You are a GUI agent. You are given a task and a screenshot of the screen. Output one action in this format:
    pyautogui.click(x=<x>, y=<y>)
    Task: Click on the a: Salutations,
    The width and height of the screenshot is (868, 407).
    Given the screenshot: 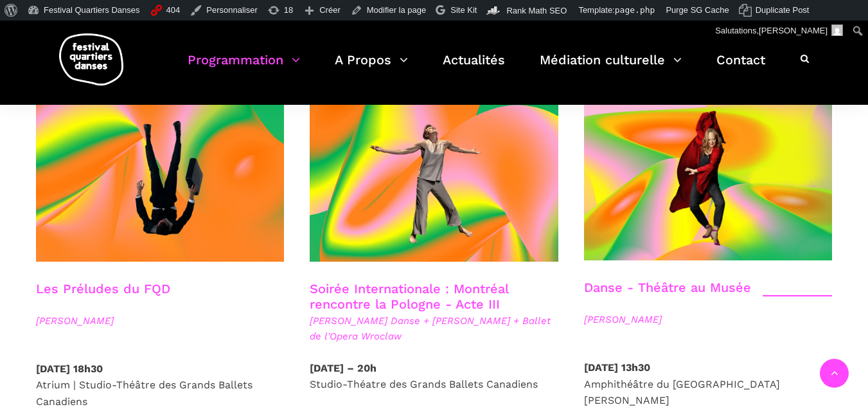 What is the action you would take?
    pyautogui.click(x=780, y=31)
    